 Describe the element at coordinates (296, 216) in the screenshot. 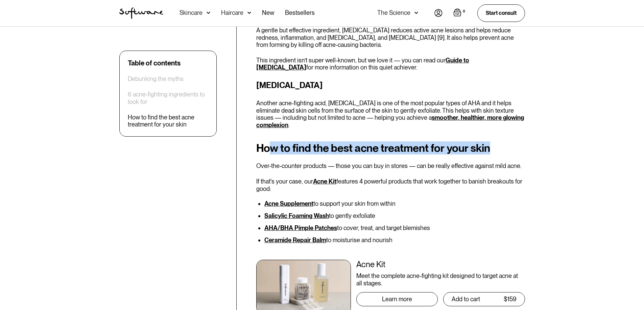

I see `a: Salicylic Foaming Wash` at that location.